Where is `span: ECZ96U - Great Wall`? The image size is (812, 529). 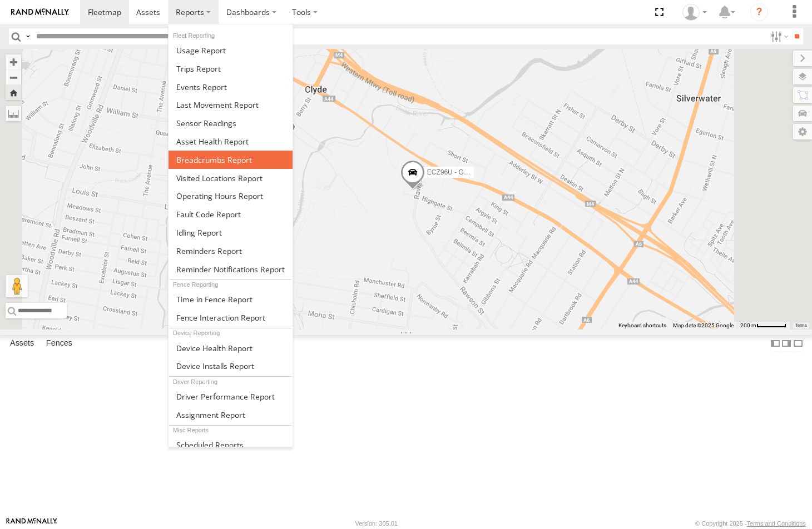 span: ECZ96U - Great Wall is located at coordinates (458, 172).